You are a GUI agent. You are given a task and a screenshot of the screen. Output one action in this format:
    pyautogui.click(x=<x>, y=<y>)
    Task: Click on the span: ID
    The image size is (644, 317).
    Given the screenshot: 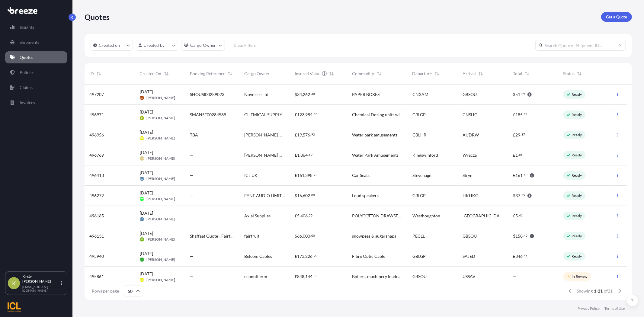 What is the action you would take?
    pyautogui.click(x=92, y=74)
    